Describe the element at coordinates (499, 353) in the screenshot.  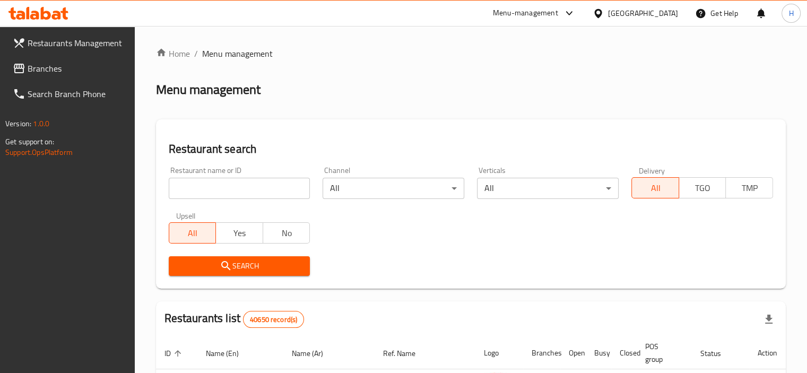
I see `th: Logo` at that location.